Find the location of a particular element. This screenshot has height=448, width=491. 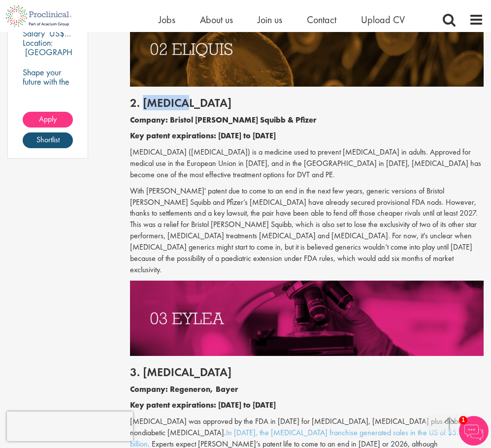

a: About us is located at coordinates (216, 20).